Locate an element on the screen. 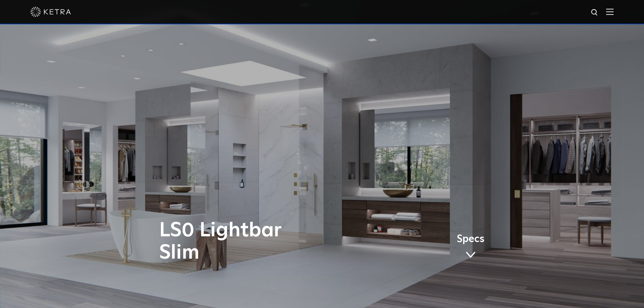 This screenshot has width=644, height=308. img: ketra-logo-2019-white is located at coordinates (51, 12).